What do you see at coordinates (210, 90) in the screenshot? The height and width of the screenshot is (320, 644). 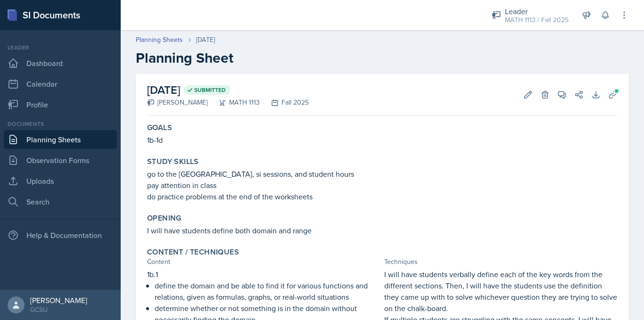 I see `span: Submitted` at bounding box center [210, 90].